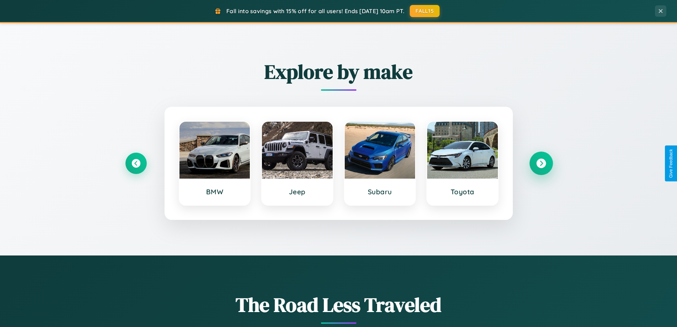  What do you see at coordinates (339, 304) in the screenshot?
I see `h1: The Road Less Traveled` at bounding box center [339, 304].